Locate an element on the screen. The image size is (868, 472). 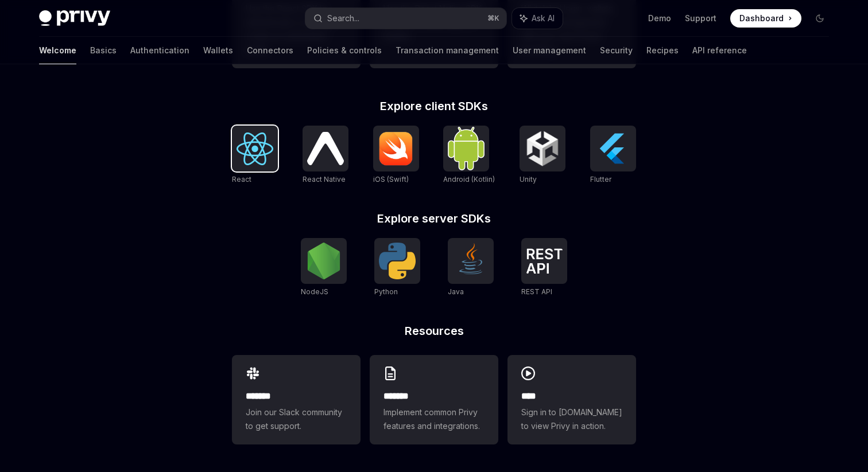
a: React NativeReact Native is located at coordinates (325, 156).